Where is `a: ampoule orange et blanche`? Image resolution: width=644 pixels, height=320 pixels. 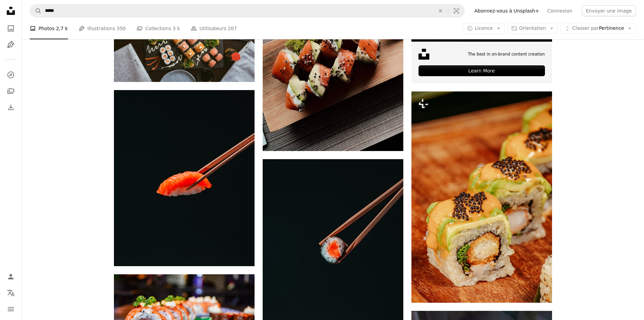
a: ampoule orange et blanche is located at coordinates (333, 247).